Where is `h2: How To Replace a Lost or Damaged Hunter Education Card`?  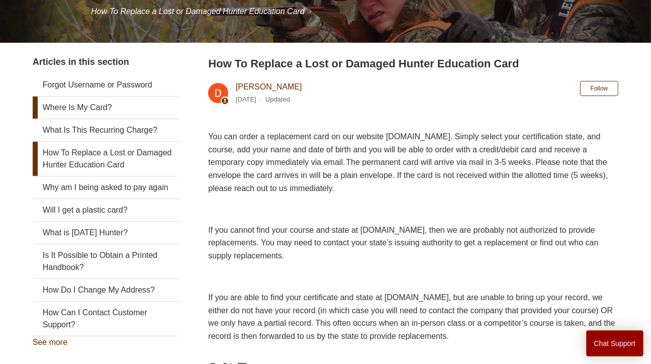
h2: How To Replace a Lost or Damaged Hunter Education Card is located at coordinates (413, 63).